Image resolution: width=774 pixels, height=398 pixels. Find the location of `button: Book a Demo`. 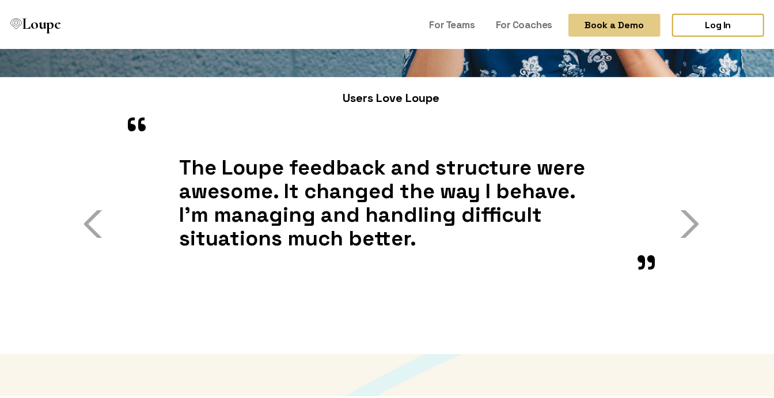

button: Book a Demo is located at coordinates (615, 23).